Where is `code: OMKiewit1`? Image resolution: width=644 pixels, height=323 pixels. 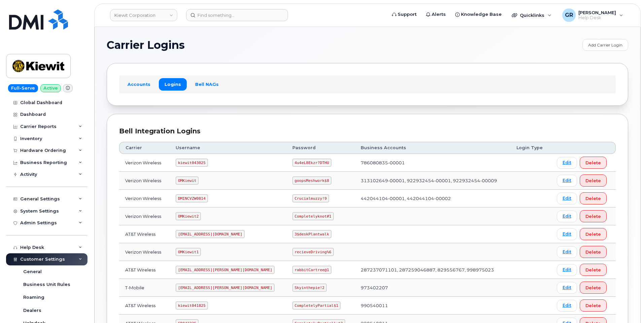 code: OMKiewit1 is located at coordinates (188, 252).